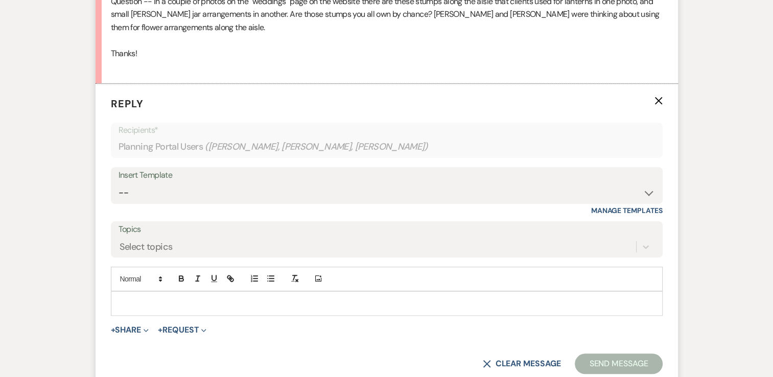 The height and width of the screenshot is (377, 773). What do you see at coordinates (387, 229) in the screenshot?
I see `label: Topics` at bounding box center [387, 229].